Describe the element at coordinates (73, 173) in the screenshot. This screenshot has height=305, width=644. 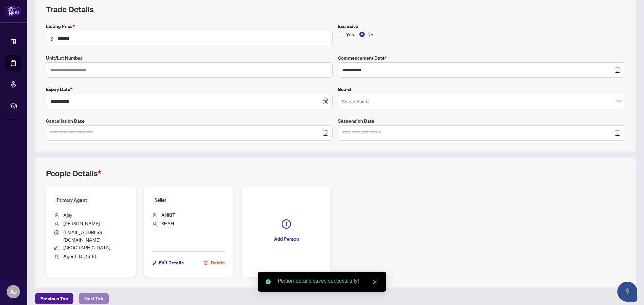
I see `h2: People Details` at that location.